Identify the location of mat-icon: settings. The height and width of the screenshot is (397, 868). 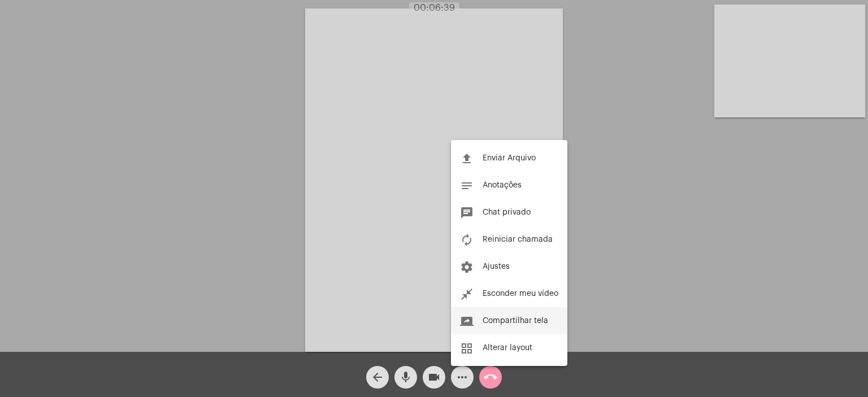
(466, 267).